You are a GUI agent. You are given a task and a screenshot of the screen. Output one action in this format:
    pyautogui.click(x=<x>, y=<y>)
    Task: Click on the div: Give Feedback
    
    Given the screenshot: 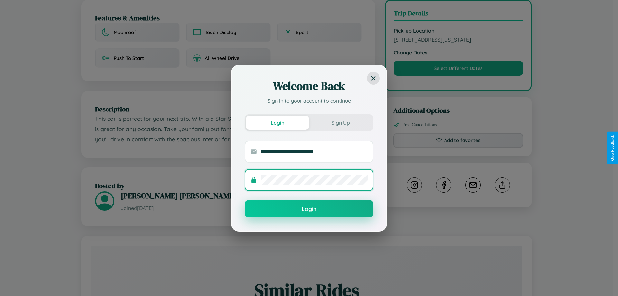 What is the action you would take?
    pyautogui.click(x=612, y=148)
    